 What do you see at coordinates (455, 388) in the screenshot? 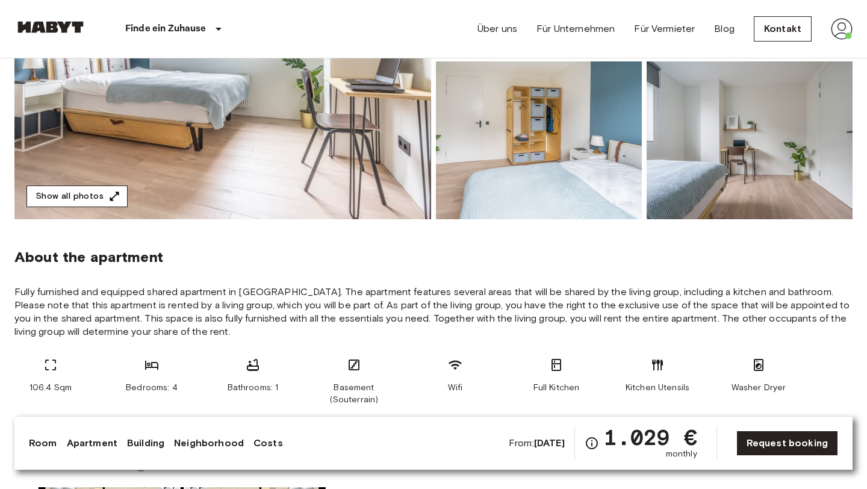
I see `span: Wifi` at bounding box center [455, 388].